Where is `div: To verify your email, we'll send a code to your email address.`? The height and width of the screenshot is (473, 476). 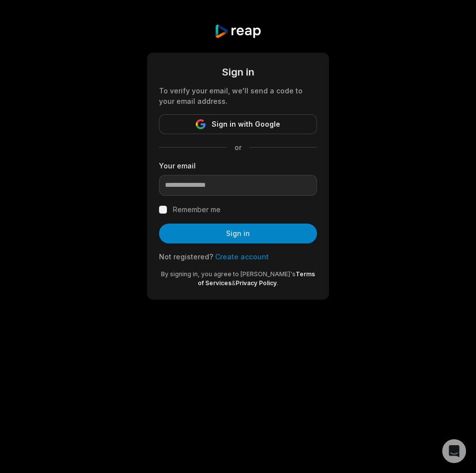
div: To verify your email, we'll send a code to your email address. is located at coordinates (238, 96).